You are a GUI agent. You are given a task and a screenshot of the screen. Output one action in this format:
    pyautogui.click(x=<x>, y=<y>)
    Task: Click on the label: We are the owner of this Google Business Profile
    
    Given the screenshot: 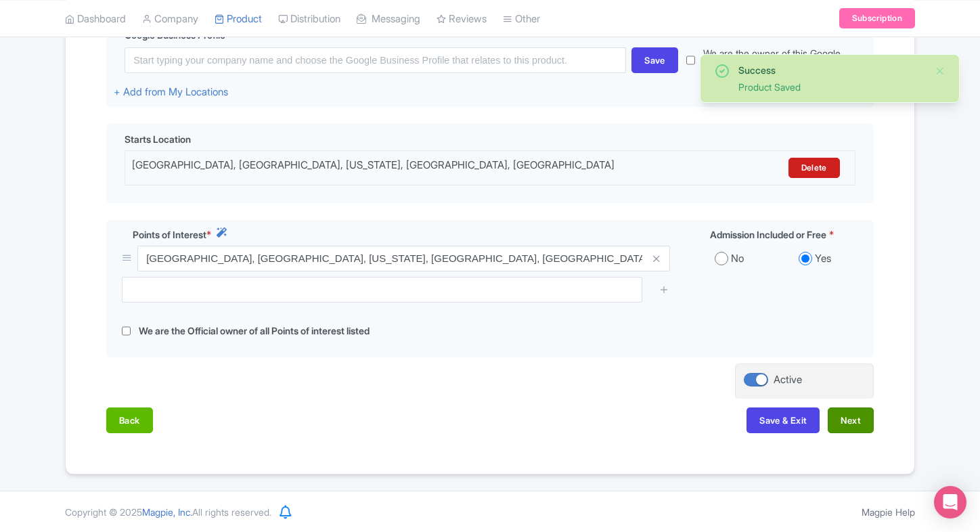 What is the action you would take?
    pyautogui.click(x=784, y=60)
    